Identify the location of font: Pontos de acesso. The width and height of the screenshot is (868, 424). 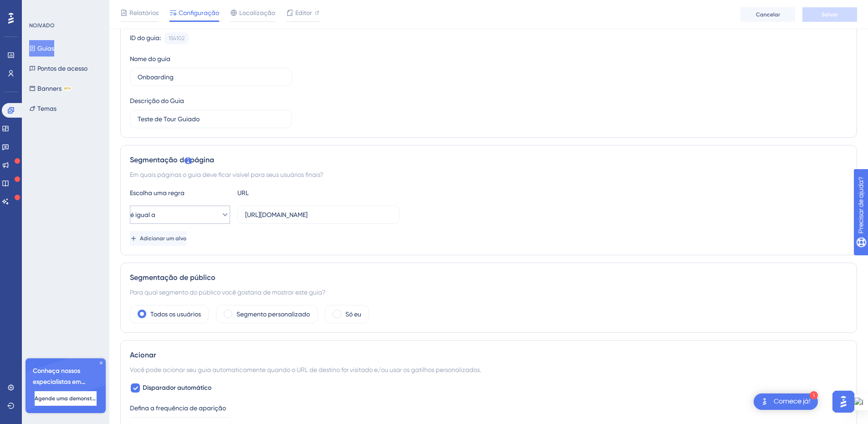
(62, 68).